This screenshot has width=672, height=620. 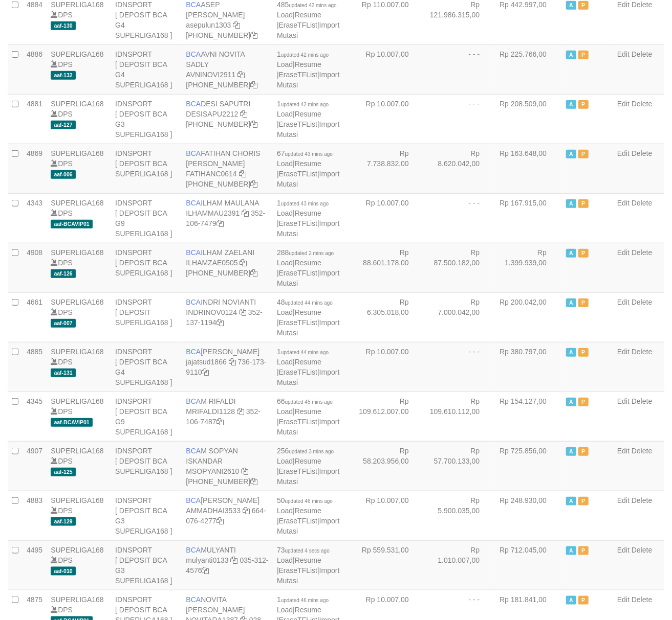 What do you see at coordinates (307, 550) in the screenshot?
I see `span: updated 4 secs ago` at bounding box center [307, 550].